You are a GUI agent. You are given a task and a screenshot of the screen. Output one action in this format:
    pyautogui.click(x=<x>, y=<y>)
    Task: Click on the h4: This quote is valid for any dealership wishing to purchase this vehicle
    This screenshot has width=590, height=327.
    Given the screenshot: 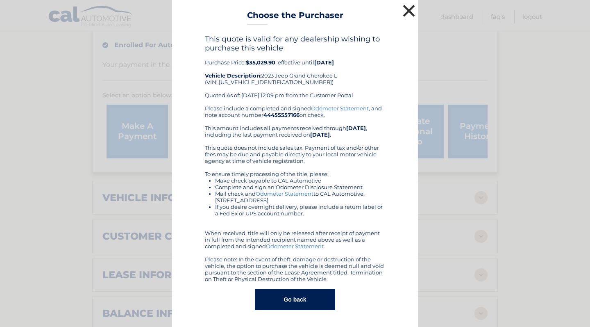 What is the action you would take?
    pyautogui.click(x=295, y=43)
    